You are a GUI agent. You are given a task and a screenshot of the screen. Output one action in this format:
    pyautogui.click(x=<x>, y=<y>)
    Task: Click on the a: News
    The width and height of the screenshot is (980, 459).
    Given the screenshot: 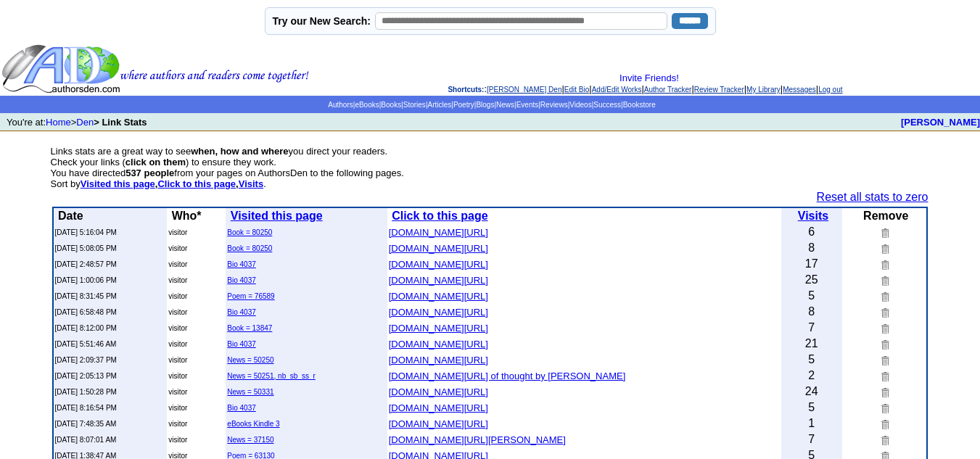 What is the action you would take?
    pyautogui.click(x=505, y=104)
    